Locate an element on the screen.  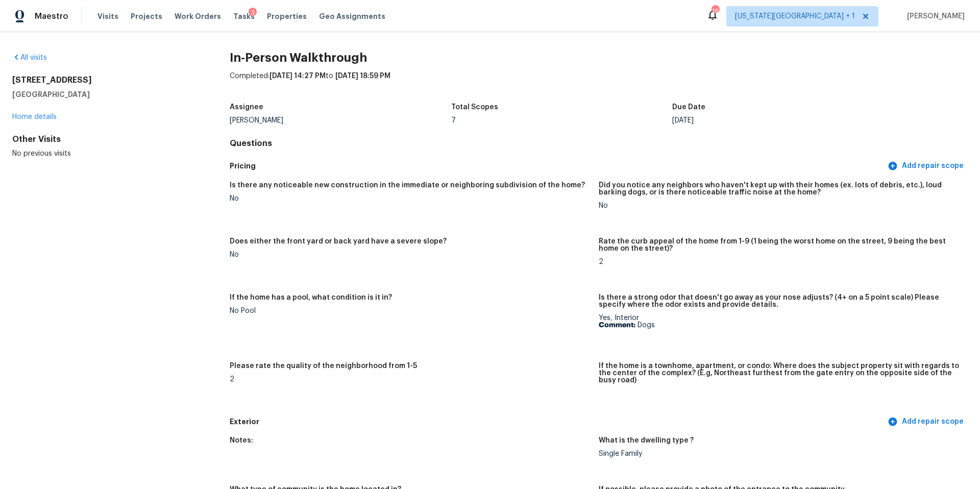
h5: Notes: is located at coordinates (241, 440).